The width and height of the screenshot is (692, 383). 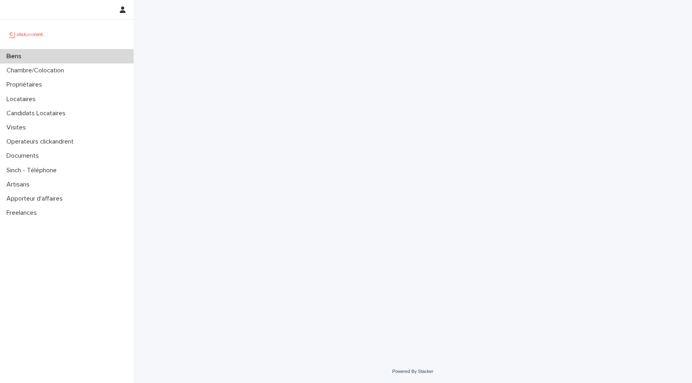 I want to click on p: Documents, so click(x=24, y=156).